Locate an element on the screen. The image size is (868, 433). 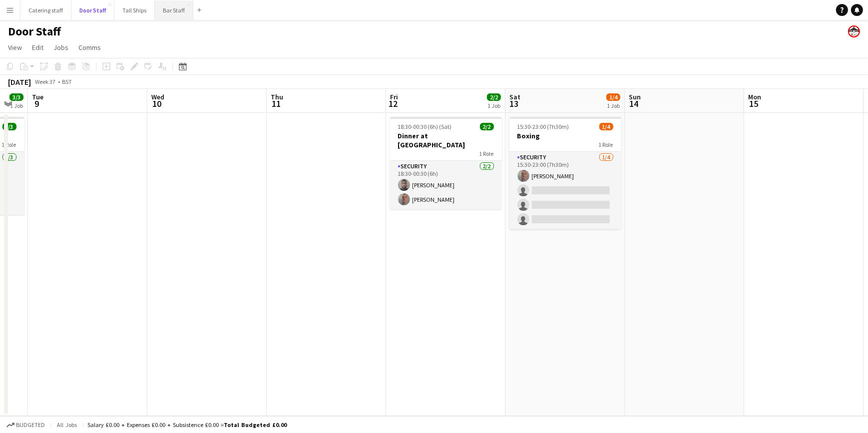
span: Budgeted is located at coordinates (30, 425).